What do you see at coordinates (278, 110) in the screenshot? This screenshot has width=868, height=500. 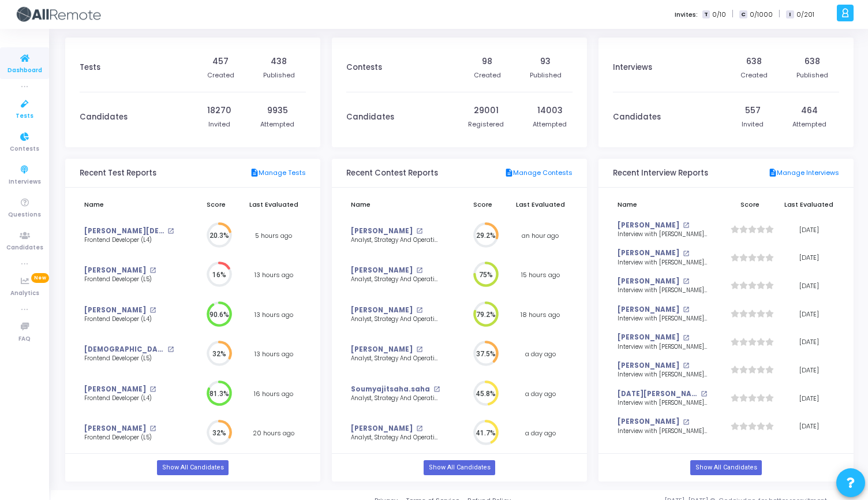 I see `div: 9935` at bounding box center [278, 110].